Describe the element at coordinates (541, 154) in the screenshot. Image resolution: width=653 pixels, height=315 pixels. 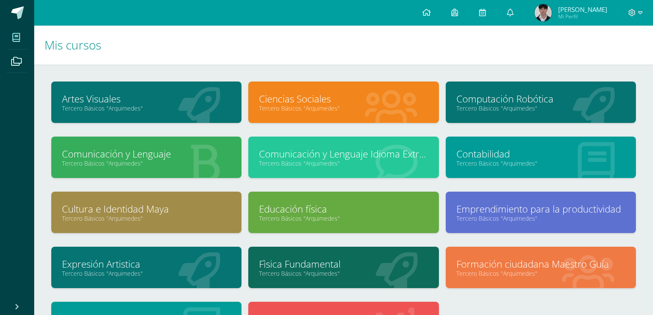
I see `a: Contabilidad` at that location.